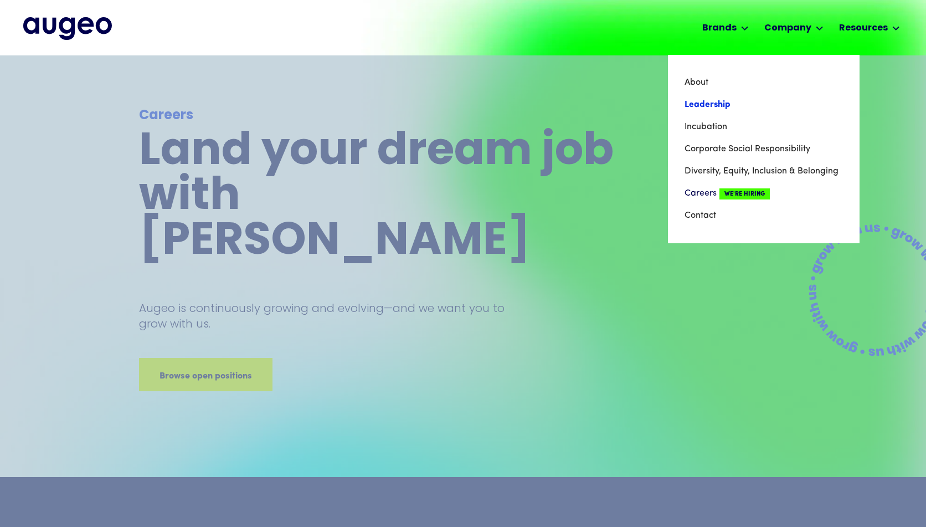  Describe the element at coordinates (68, 28) in the screenshot. I see `img: Augeo's full logo in midnight blue.` at that location.